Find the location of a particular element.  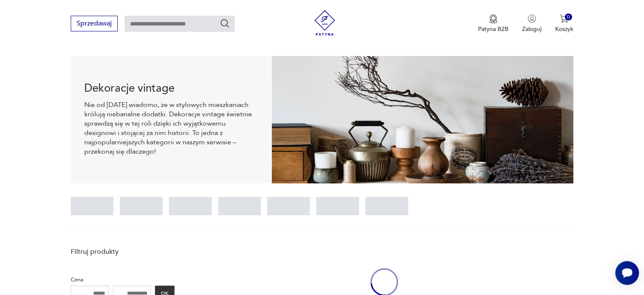

button: Sprzedawaj is located at coordinates (94, 24).